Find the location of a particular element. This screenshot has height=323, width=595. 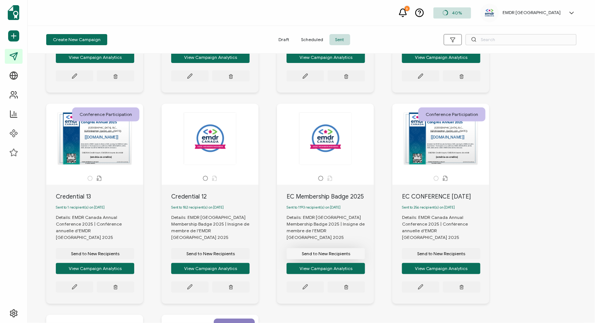

div: Credential 13 is located at coordinates (100, 196).